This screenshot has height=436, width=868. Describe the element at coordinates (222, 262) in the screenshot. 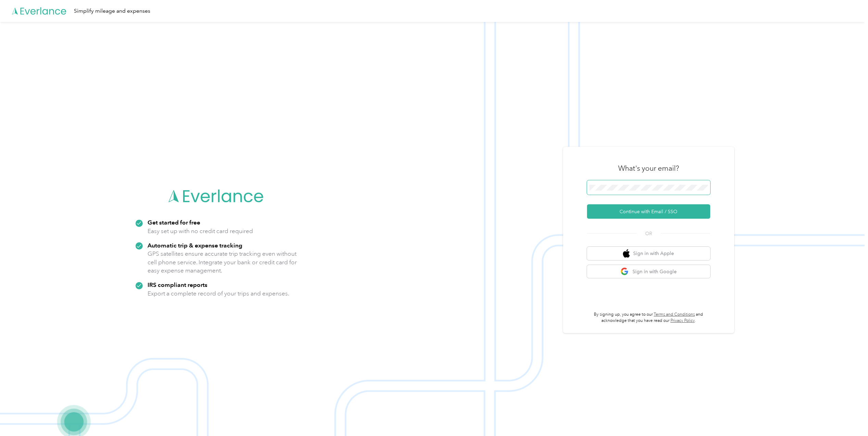

I see `p: GPS satellites ensure accurate trip tracking even without cell phone service. Integrate your bank...` at that location.